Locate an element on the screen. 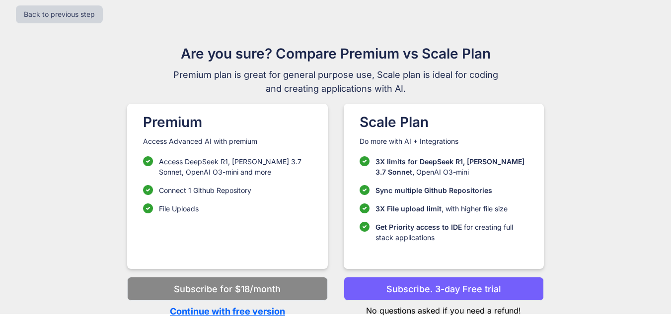  p: for creating full stack applications is located at coordinates (451, 232).